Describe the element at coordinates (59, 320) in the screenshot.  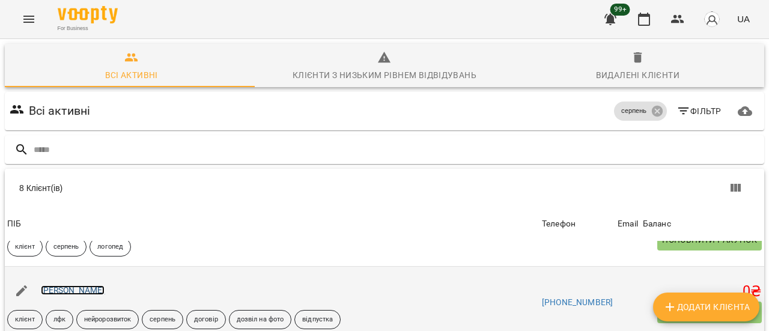
I see `div: лфк` at that location.